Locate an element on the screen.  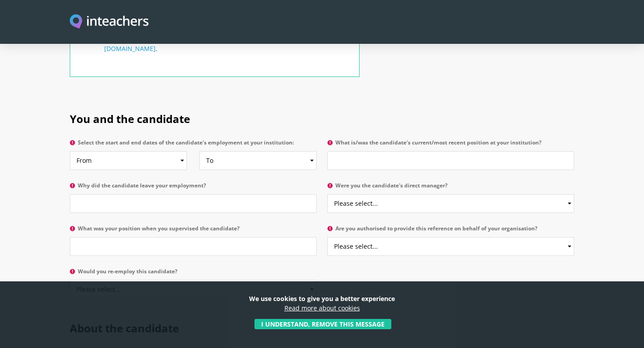
a: Visit this site's homepage is located at coordinates (109, 22).